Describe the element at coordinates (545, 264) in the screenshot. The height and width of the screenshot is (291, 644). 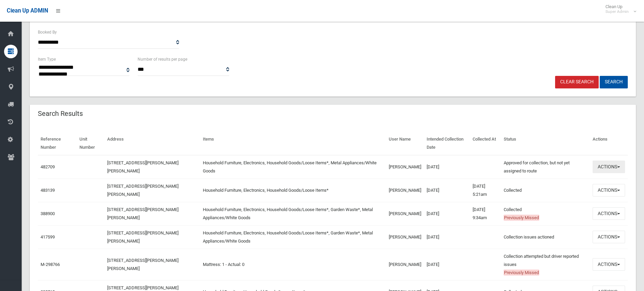
I see `td: Collection attempted but driver reported issues` at that location.